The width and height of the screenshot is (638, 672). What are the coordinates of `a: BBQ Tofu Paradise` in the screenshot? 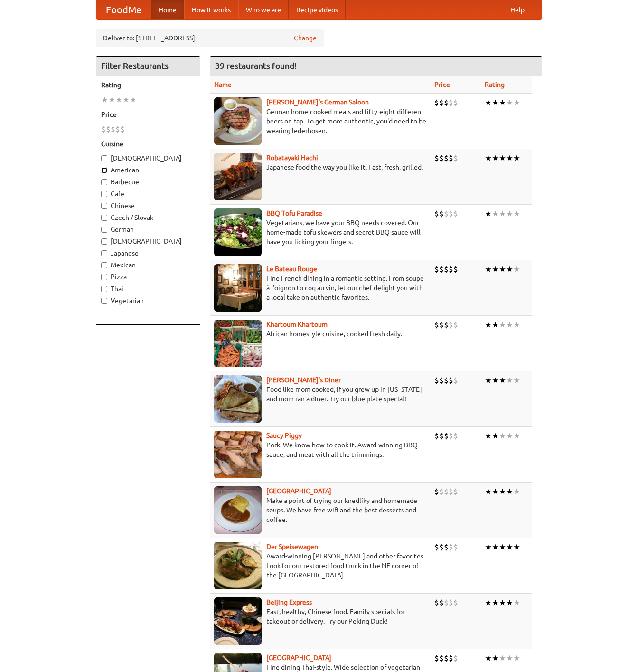 It's located at (294, 213).